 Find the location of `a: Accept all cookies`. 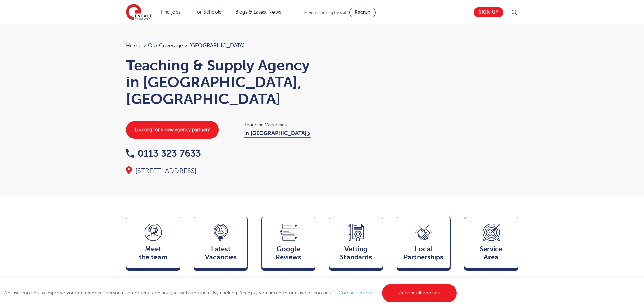

a: Accept all cookies is located at coordinates (419, 293).